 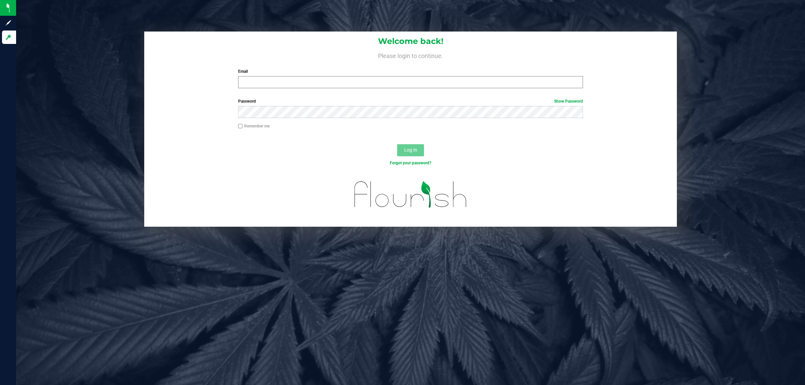 What do you see at coordinates (411, 150) in the screenshot?
I see `button: Log In` at bounding box center [411, 150].